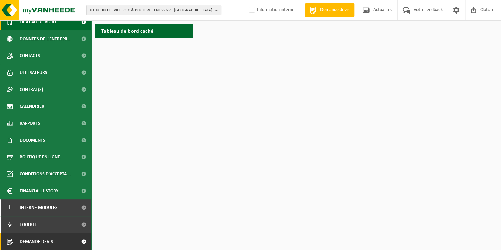  Describe the element at coordinates (39, 208) in the screenshot. I see `span: Interne modules` at that location.